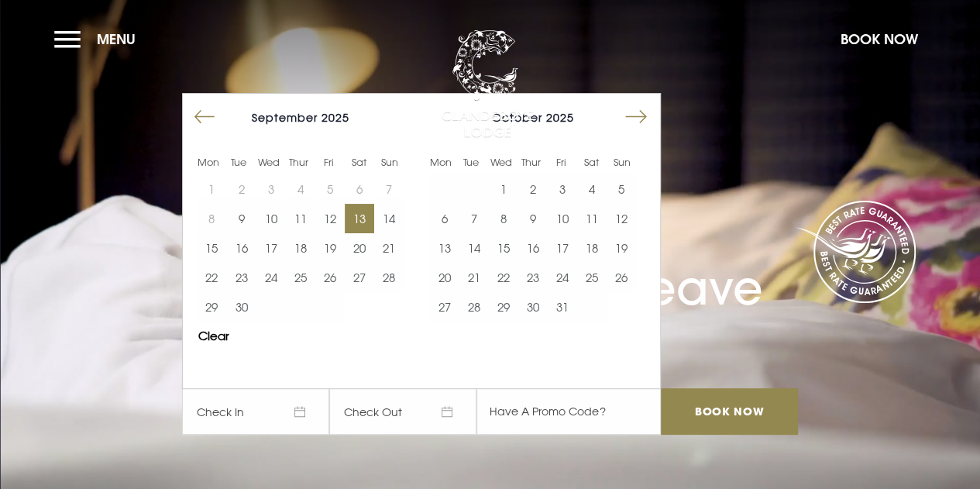  Describe the element at coordinates (504, 278) in the screenshot. I see `button: 22` at that location.